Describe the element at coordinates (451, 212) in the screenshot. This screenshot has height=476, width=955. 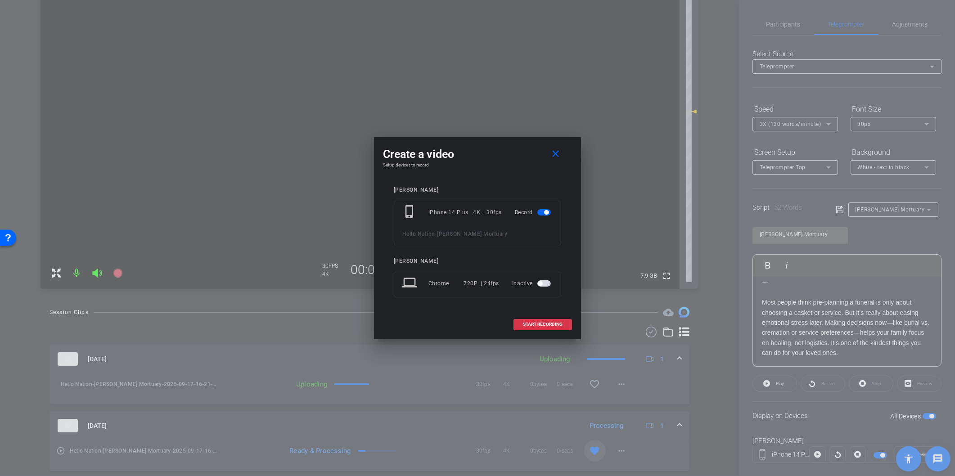
I see `div: iPhone 14 Plus` at that location.